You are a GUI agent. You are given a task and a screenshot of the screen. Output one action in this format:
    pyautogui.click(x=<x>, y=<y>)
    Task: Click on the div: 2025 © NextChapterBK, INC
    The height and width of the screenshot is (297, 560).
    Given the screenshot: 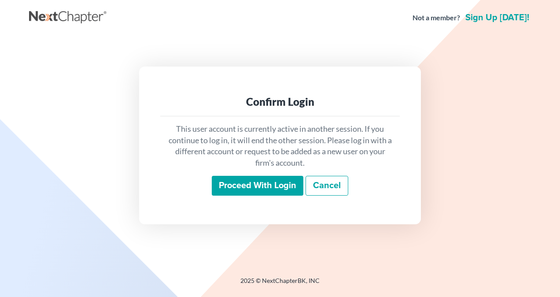 What is the action you would take?
    pyautogui.click(x=280, y=284)
    